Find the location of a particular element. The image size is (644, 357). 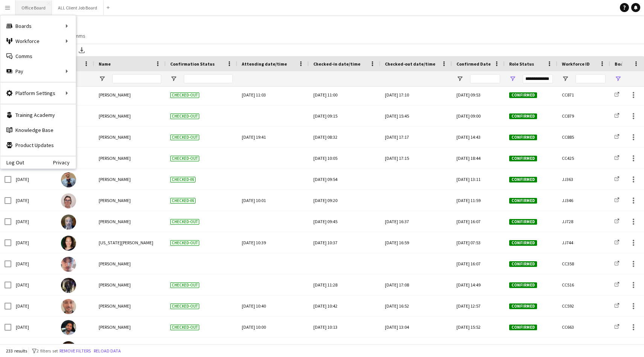

span: Checked-out date/time is located at coordinates (411, 64).